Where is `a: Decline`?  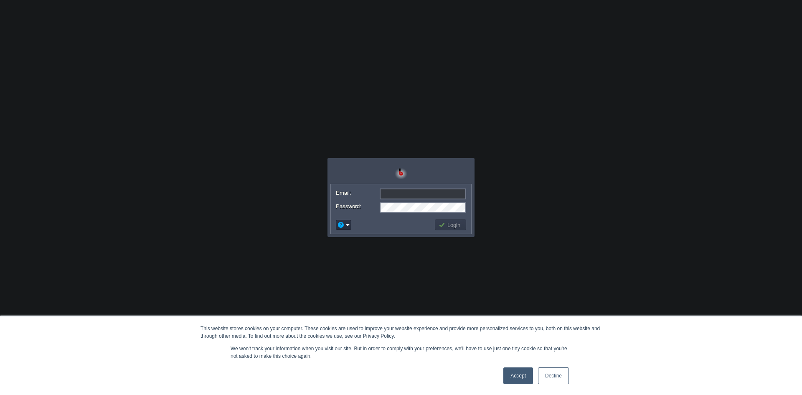
a: Decline is located at coordinates (554, 376).